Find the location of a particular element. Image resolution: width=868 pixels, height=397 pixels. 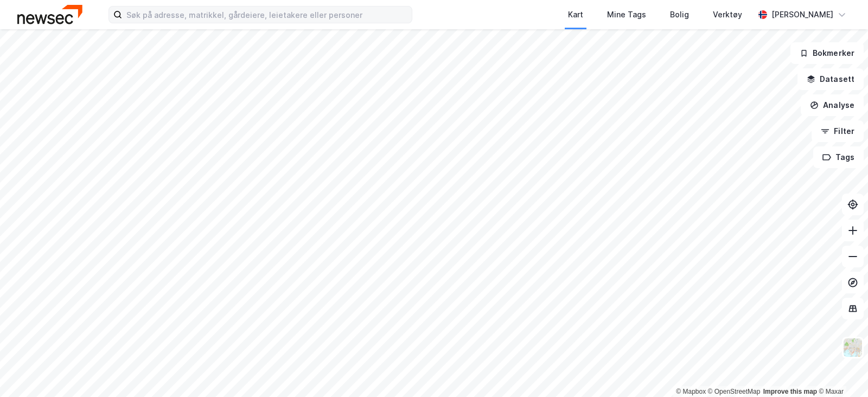

div: Kontrollprogram for chat is located at coordinates (841, 371).